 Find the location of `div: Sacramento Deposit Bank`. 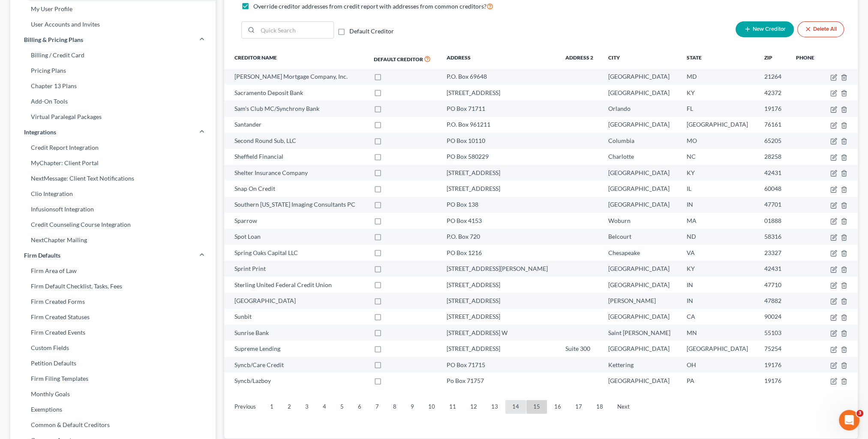

div: Sacramento Deposit Bank is located at coordinates (297, 93).